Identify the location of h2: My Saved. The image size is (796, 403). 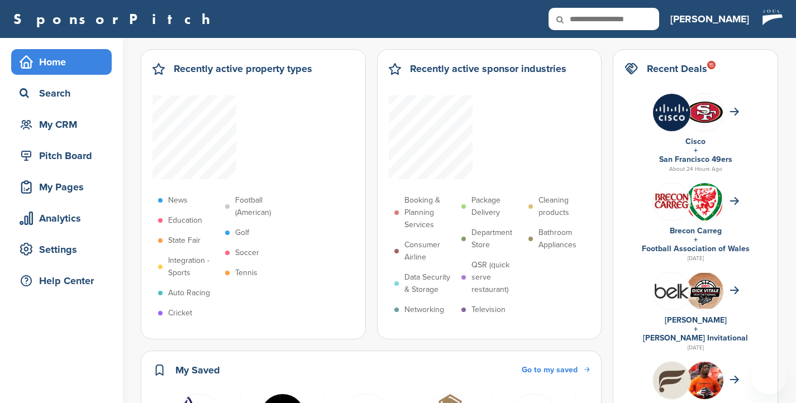
(198, 370).